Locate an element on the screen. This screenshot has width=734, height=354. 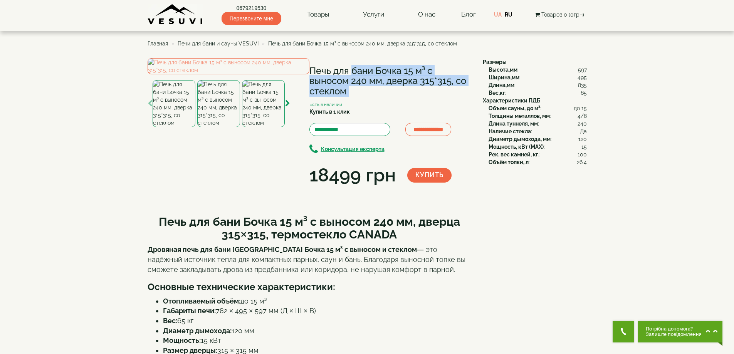
small: Есть в наличии is located at coordinates (326, 104).